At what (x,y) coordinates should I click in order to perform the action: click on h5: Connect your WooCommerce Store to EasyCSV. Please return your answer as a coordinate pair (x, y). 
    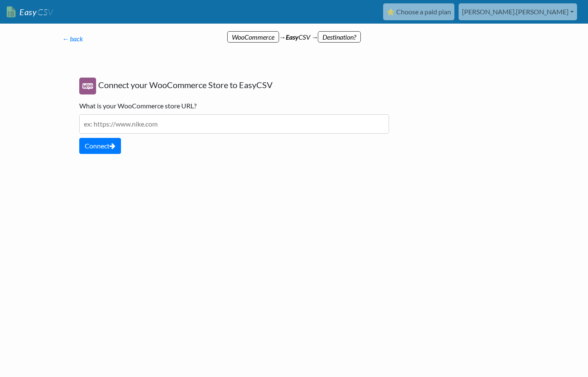
    Looking at the image, I should click on (234, 86).